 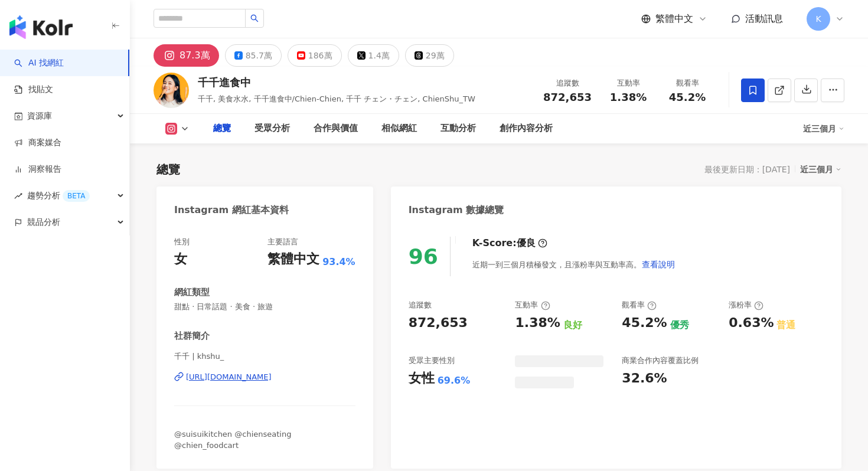 What do you see at coordinates (294, 259) in the screenshot?
I see `div: 繁體中文` at bounding box center [294, 259].